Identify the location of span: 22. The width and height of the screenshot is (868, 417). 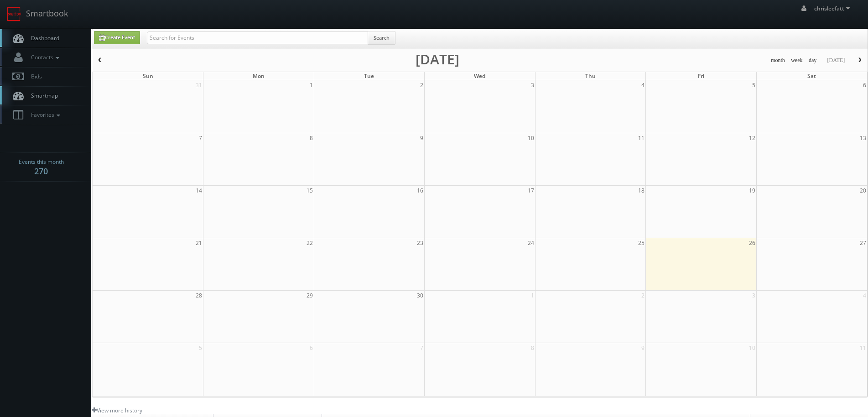
(309, 243).